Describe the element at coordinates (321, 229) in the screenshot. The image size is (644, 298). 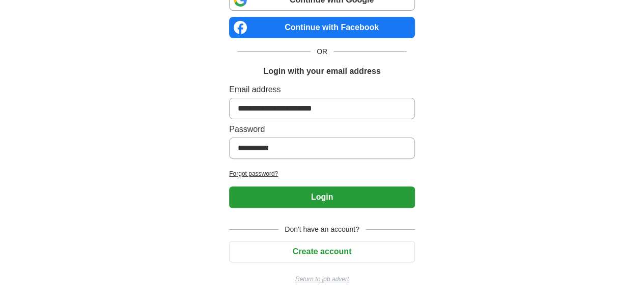
I see `span: Don't have an account?` at that location.